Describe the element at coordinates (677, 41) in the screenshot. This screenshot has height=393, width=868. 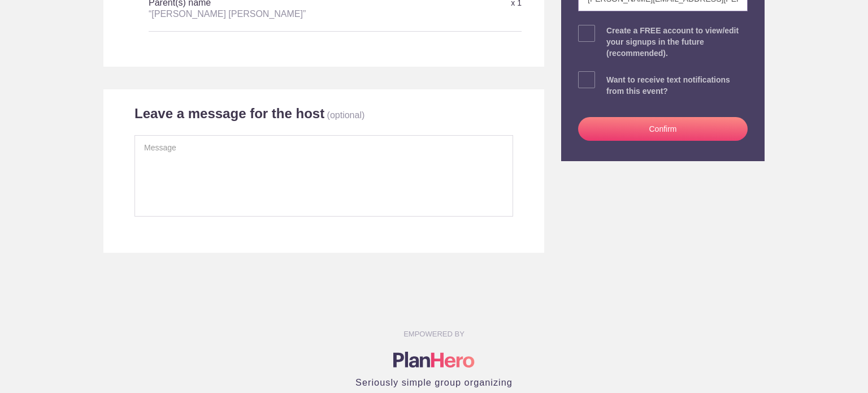
I see `div: Create a FREE account to view/edit your signups in the future (recommended).` at that location.